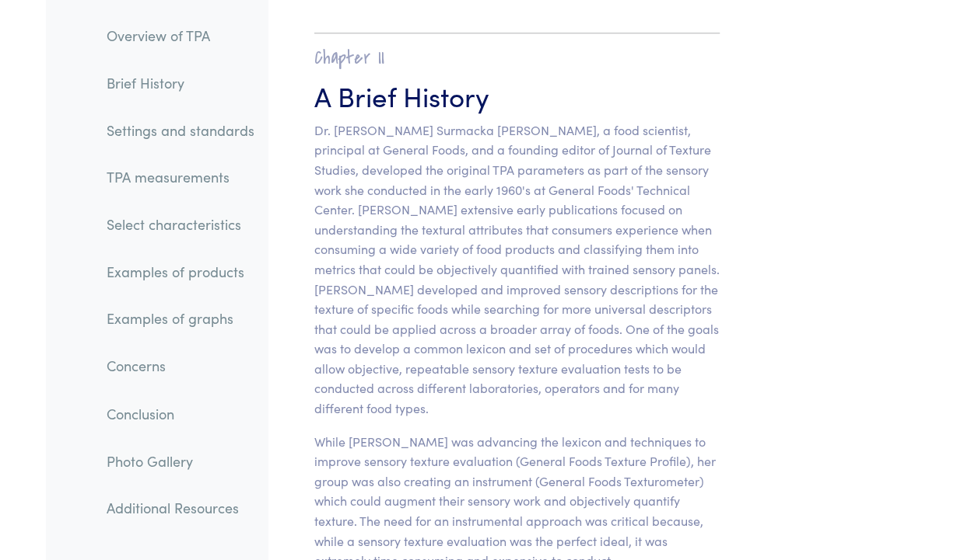  What do you see at coordinates (180, 178) in the screenshot?
I see `a: TPA measurements` at bounding box center [180, 178].